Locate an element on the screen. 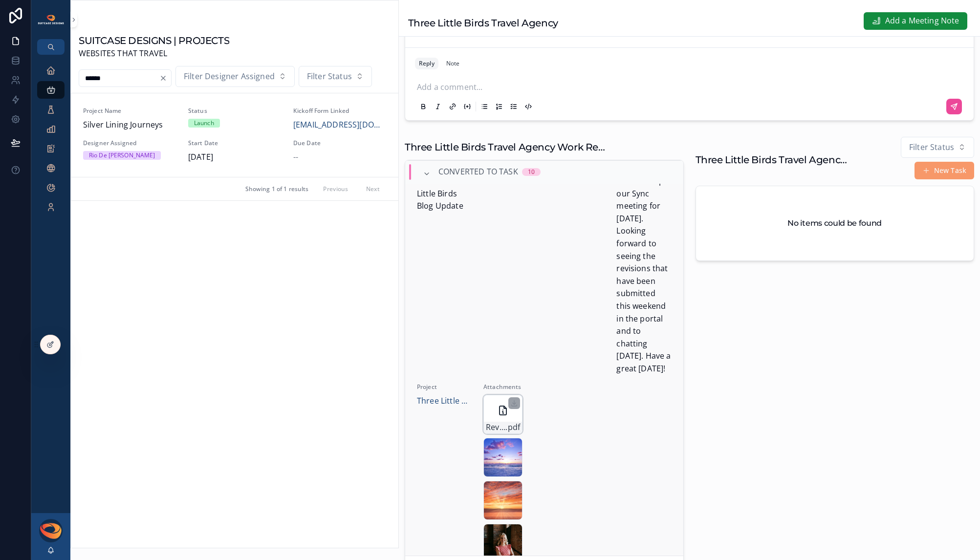 The image size is (980, 560). h1: Three Little Birds Travel Agency is located at coordinates (483, 23).